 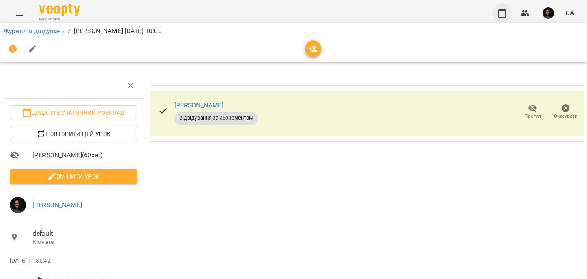 What do you see at coordinates (294, 31) in the screenshot?
I see `nav: breadcrumb` at bounding box center [294, 31].